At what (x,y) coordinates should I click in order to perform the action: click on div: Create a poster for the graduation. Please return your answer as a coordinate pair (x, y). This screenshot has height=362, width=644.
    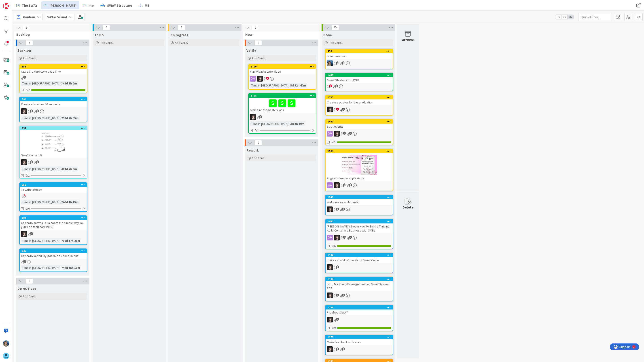
    Looking at the image, I should click on (359, 102).